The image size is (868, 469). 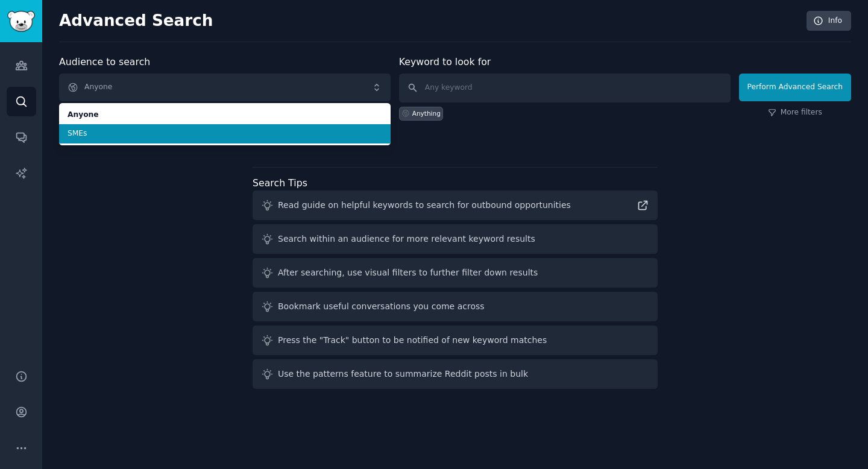 What do you see at coordinates (424, 205) in the screenshot?
I see `div: Read guide on helpful keywords to search for outbound opportunities` at bounding box center [424, 205].